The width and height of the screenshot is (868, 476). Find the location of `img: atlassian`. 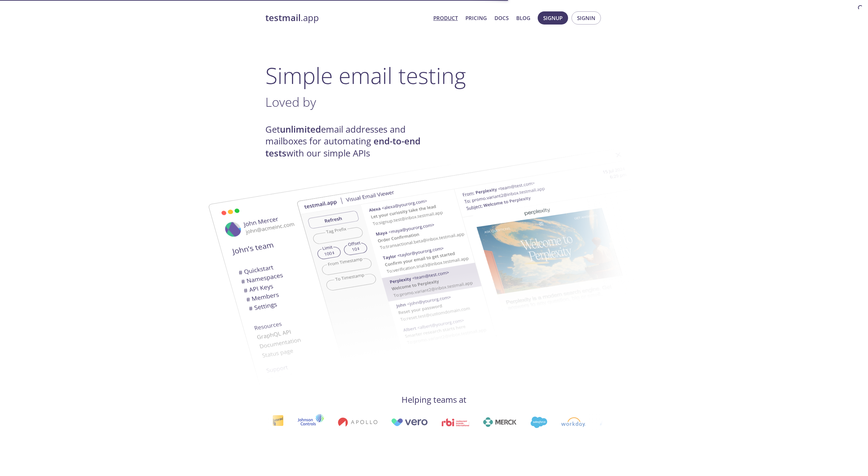

img: atlassian is located at coordinates (542, 422).